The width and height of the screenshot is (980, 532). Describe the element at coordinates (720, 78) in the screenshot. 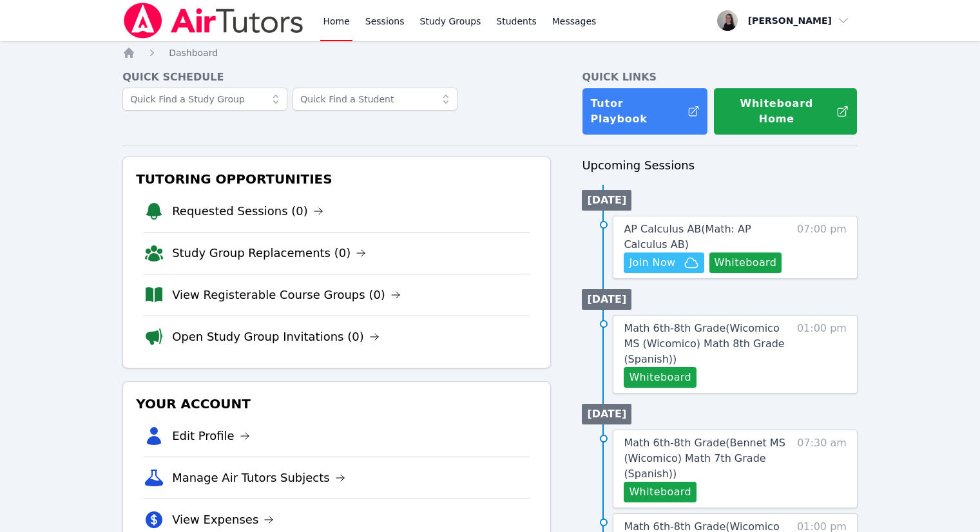

I see `h4: Quick Links` at that location.